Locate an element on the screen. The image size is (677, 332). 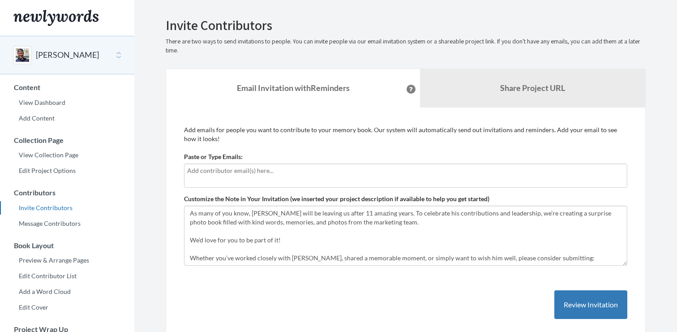
strong: Email Invitation with Reminders is located at coordinates (293, 88).